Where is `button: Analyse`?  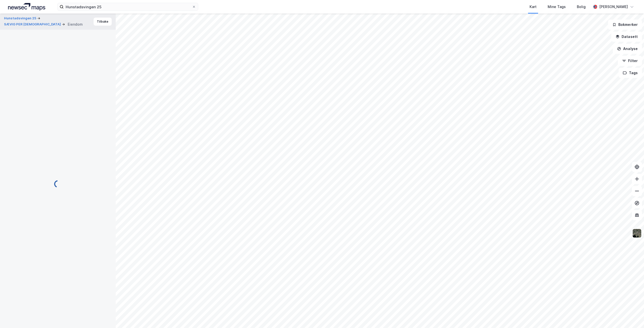 button: Analyse is located at coordinates (627, 49).